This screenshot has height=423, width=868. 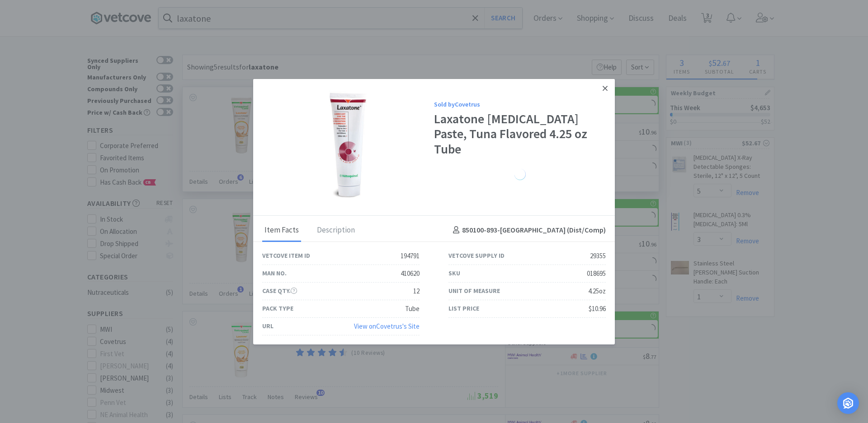 I want to click on div: Description, so click(x=336, y=231).